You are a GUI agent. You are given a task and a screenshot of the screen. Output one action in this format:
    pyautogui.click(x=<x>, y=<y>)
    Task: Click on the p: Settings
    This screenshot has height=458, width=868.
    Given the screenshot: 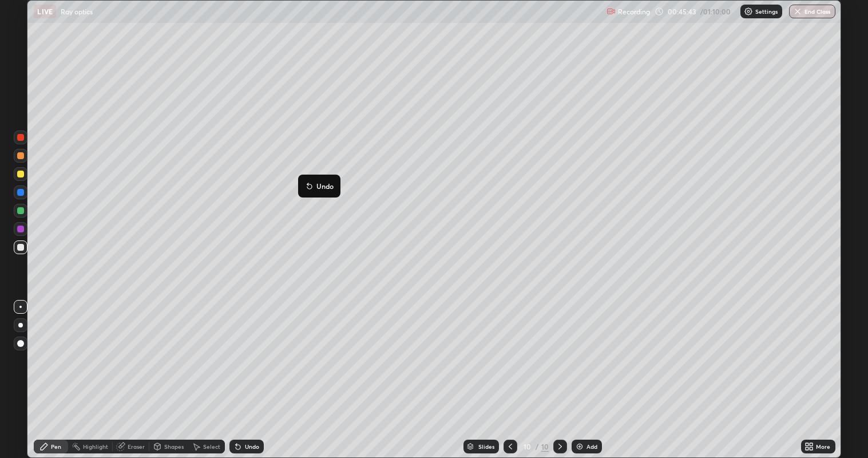 What is the action you would take?
    pyautogui.click(x=766, y=12)
    